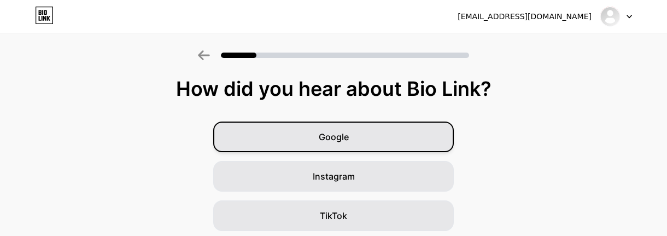 The width and height of the screenshot is (667, 236). Describe the element at coordinates (334, 176) in the screenshot. I see `span: Instagram` at that location.